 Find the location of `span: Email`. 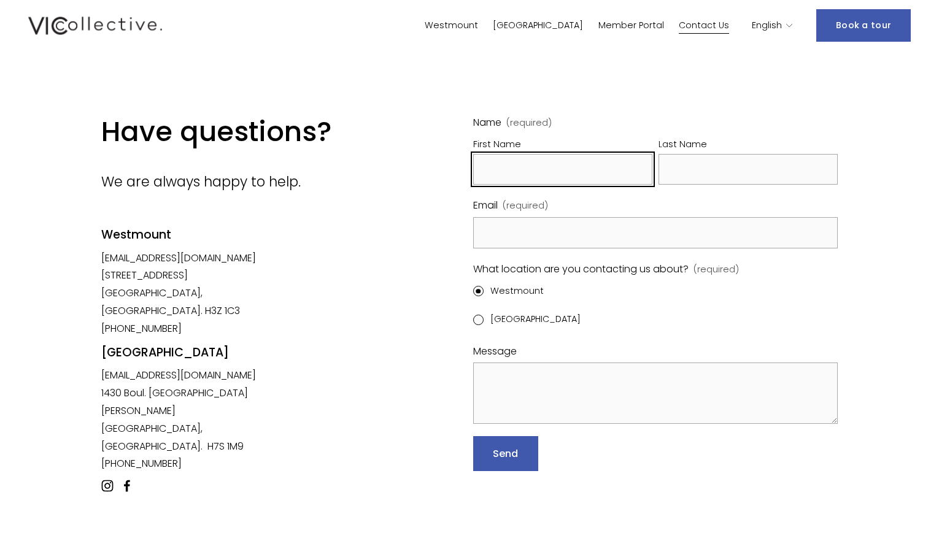

span: Email is located at coordinates (485, 206).